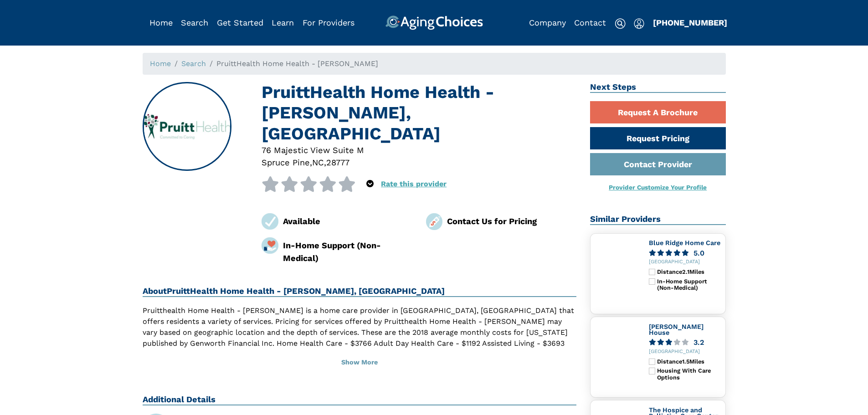 The image size is (868, 415). What do you see at coordinates (434, 64) in the screenshot?
I see `nav: breadcrumb` at bounding box center [434, 64].